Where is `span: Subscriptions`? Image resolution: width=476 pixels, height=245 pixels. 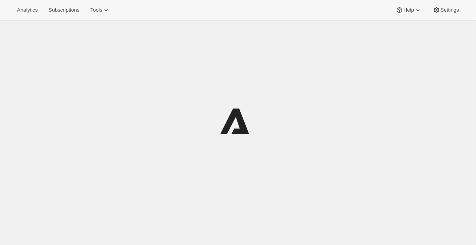 span: Subscriptions is located at coordinates (64, 10).